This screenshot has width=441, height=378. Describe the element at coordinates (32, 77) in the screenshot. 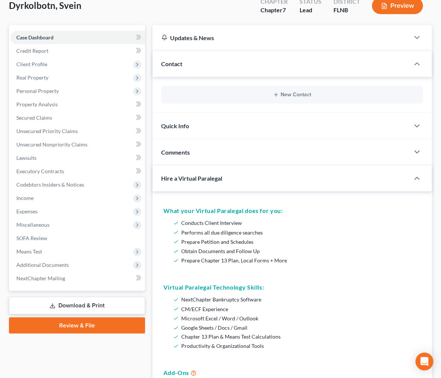

I see `span: Real Property` at that location.